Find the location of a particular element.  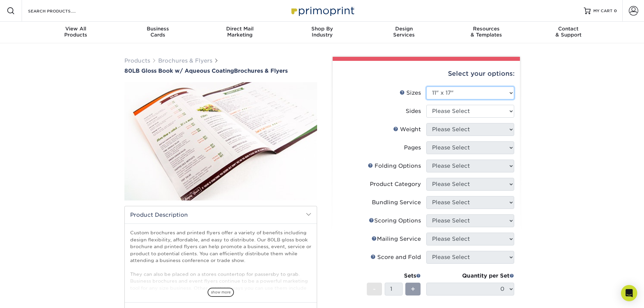

a: DesignServices is located at coordinates (404, 33).